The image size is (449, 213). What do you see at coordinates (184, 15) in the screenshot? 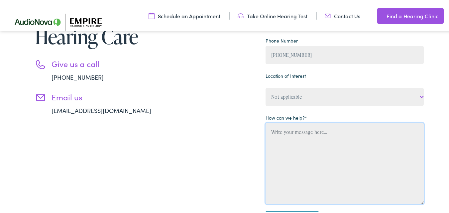
I see `a: Schedule an Appointment` at bounding box center [184, 15].